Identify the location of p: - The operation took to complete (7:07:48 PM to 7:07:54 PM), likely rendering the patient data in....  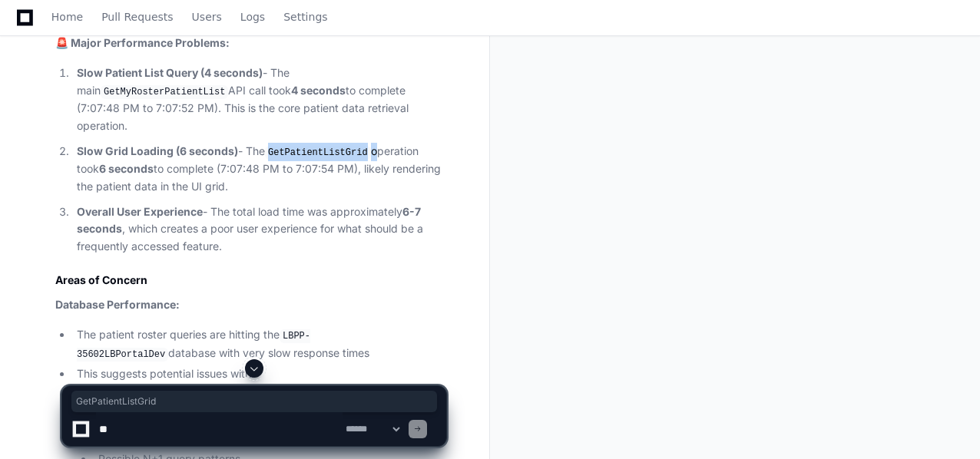
(261, 169).